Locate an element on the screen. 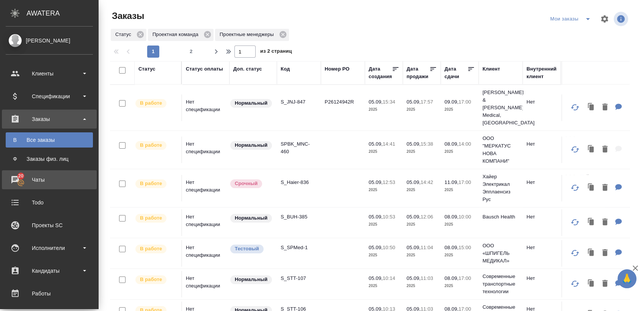 This screenshot has width=644, height=311. a: Проекты SC is located at coordinates (49, 225).